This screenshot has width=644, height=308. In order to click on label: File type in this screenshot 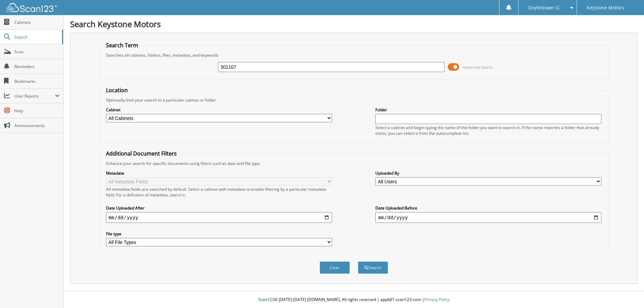, I will do `click(219, 234)`.